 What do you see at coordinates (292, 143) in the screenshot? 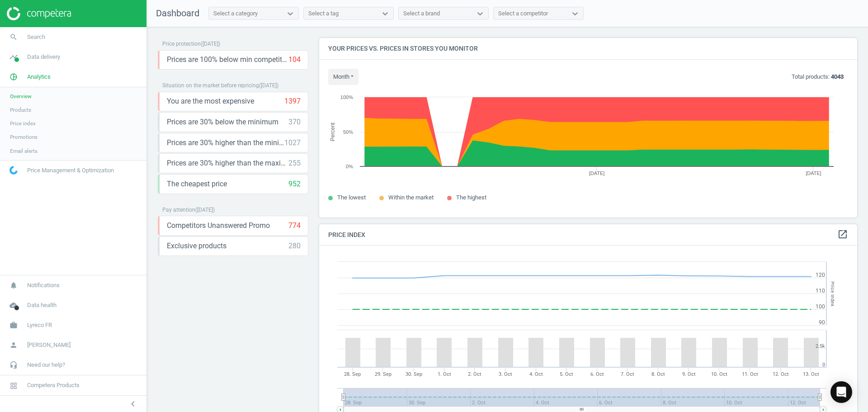
I see `div: 1027` at bounding box center [292, 143].